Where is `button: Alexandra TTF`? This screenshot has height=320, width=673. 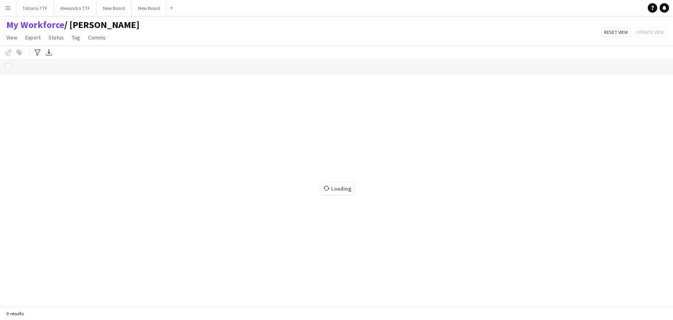 button: Alexandra TTF is located at coordinates (75, 8).